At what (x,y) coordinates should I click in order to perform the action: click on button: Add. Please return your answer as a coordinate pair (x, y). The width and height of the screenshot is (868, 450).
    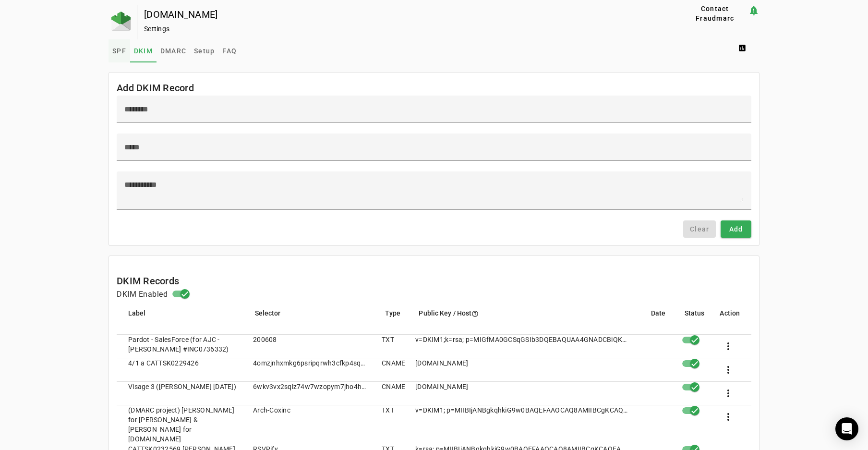
    Looking at the image, I should click on (736, 229).